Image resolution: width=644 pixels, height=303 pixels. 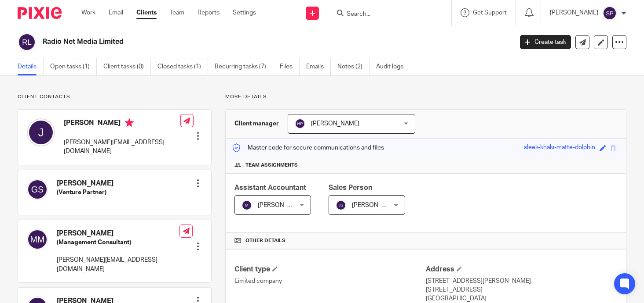 What do you see at coordinates (129, 123) in the screenshot?
I see `i: Primary` at bounding box center [129, 123].